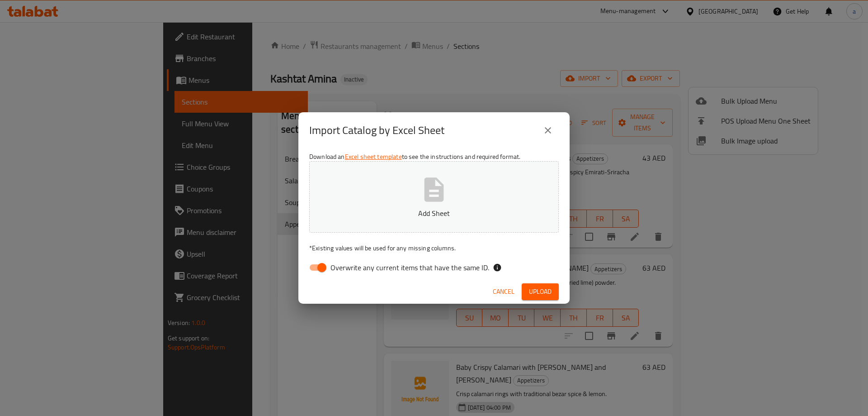 This screenshot has height=416, width=868. What do you see at coordinates (434, 197) in the screenshot?
I see `button: Add Sheet` at bounding box center [434, 197].